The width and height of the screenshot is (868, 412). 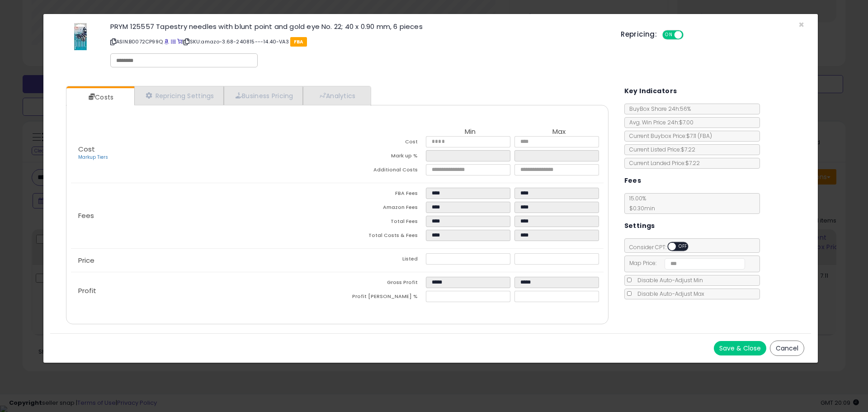 I want to click on p: Price, so click(x=204, y=260).